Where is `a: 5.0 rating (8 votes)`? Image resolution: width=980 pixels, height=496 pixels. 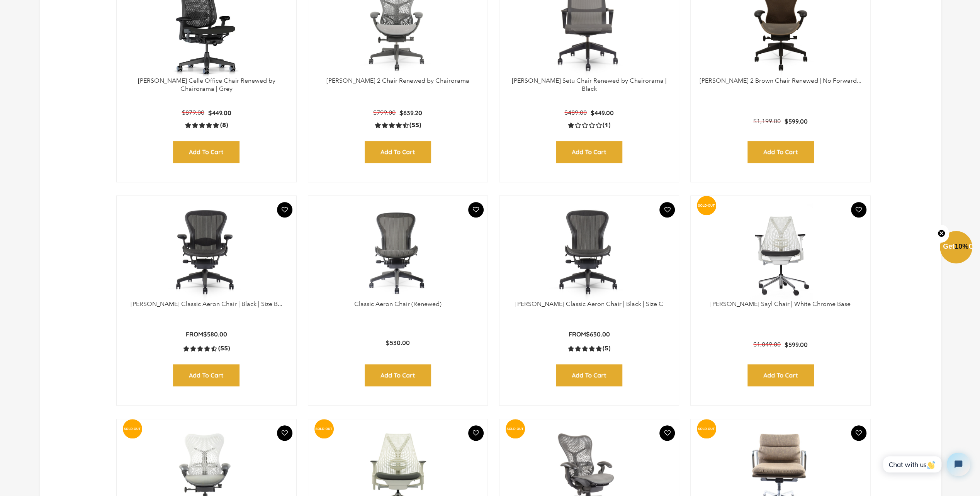 a: 5.0 rating (8 votes) is located at coordinates (207, 125).